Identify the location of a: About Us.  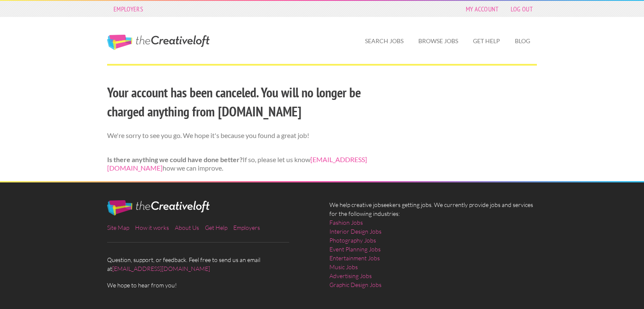
(186, 227).